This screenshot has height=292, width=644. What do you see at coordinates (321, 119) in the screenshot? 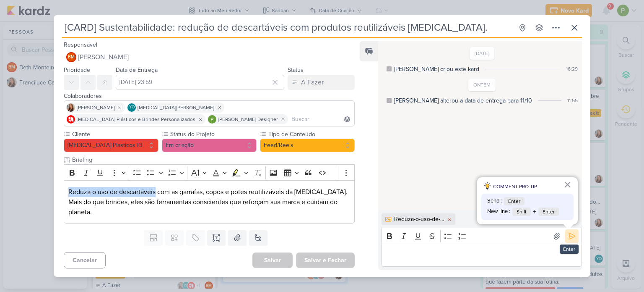
I see `input: Buscar` at bounding box center [321, 119].